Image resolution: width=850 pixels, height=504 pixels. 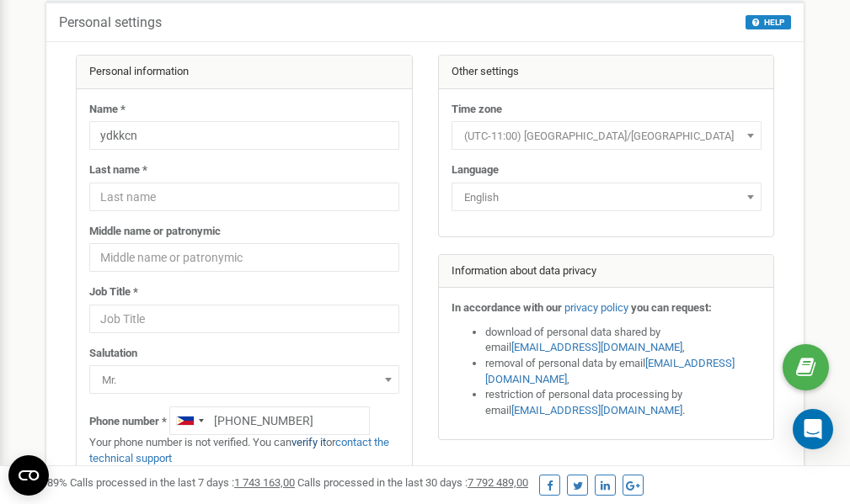 What do you see at coordinates (128, 422) in the screenshot?
I see `label: Phone number *` at bounding box center [128, 422].